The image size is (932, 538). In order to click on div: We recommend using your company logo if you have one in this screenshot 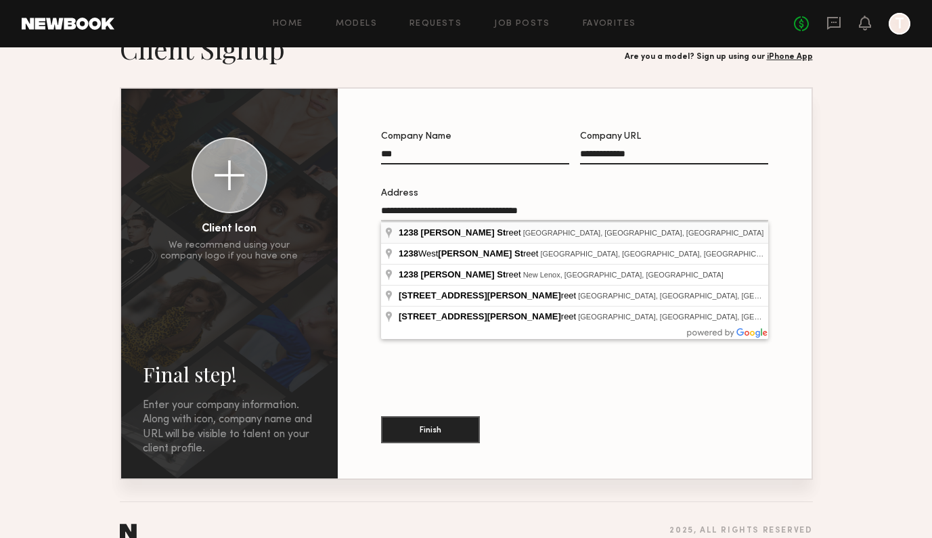, I will do `click(229, 251)`.